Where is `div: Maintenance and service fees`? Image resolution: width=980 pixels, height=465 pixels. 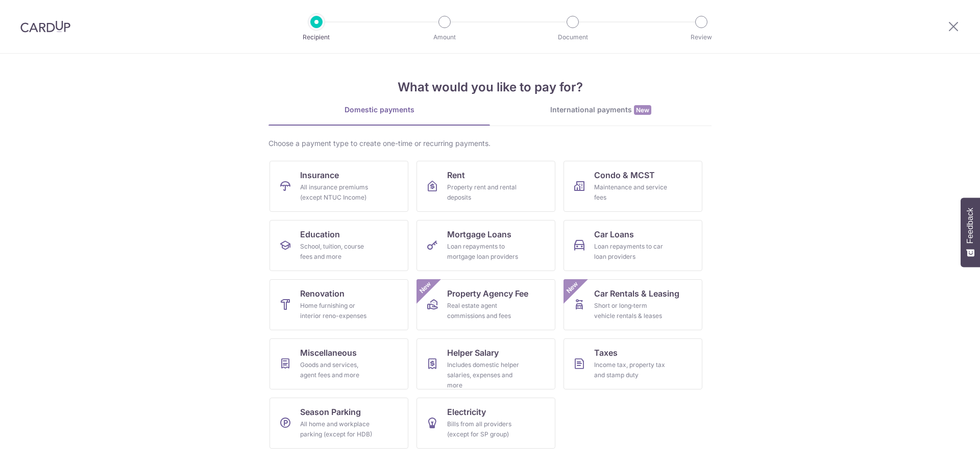
div: Maintenance and service fees is located at coordinates (631, 193).